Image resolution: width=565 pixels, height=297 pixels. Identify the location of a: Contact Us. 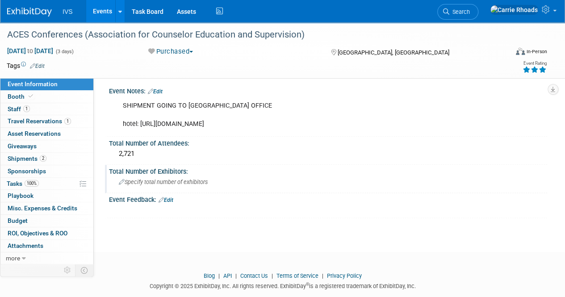
(254, 276).